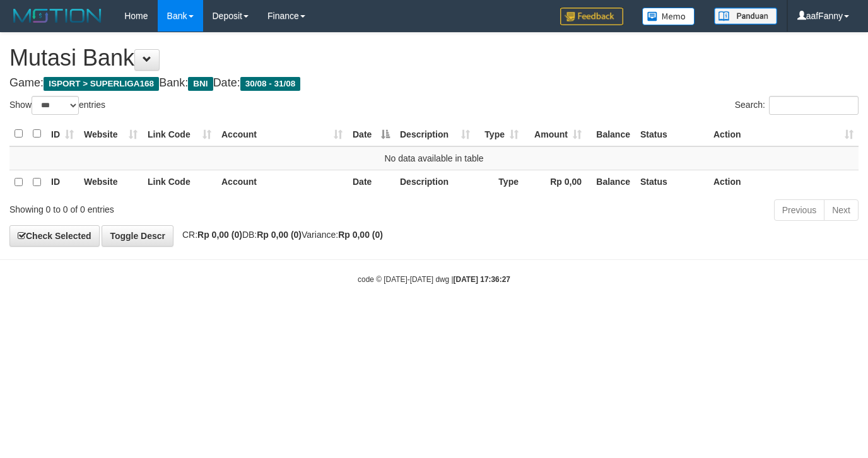  I want to click on label: Search:, so click(797, 105).